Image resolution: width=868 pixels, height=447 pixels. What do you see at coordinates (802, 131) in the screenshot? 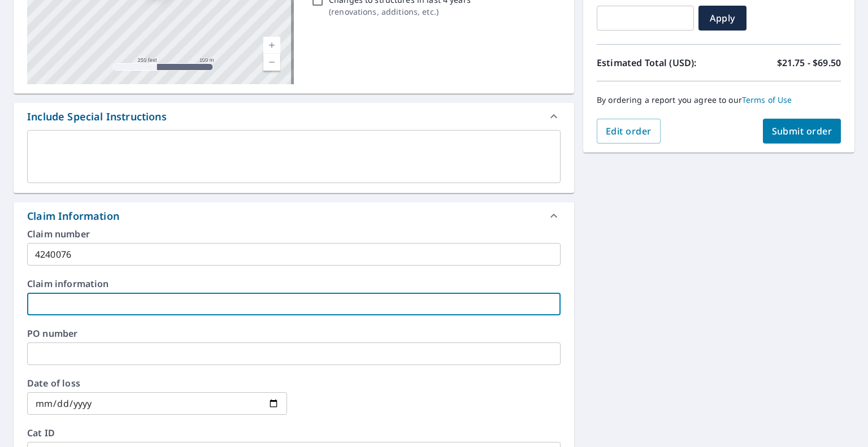
I see `button: Submit order` at bounding box center [802, 131].